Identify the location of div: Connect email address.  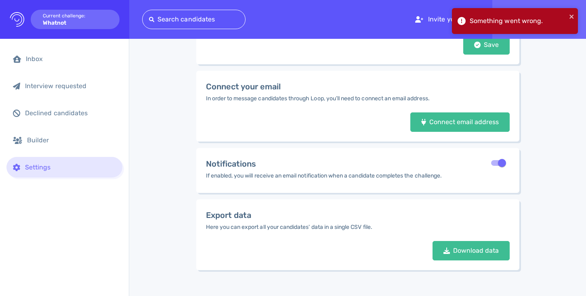
(460, 122).